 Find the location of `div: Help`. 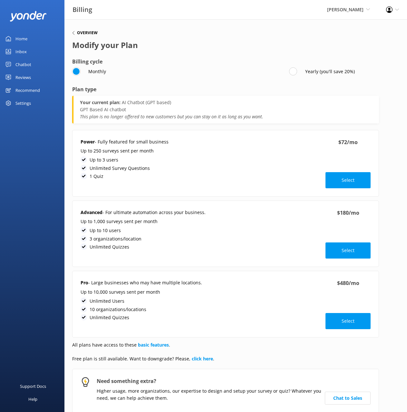

div: Help is located at coordinates (33, 399).